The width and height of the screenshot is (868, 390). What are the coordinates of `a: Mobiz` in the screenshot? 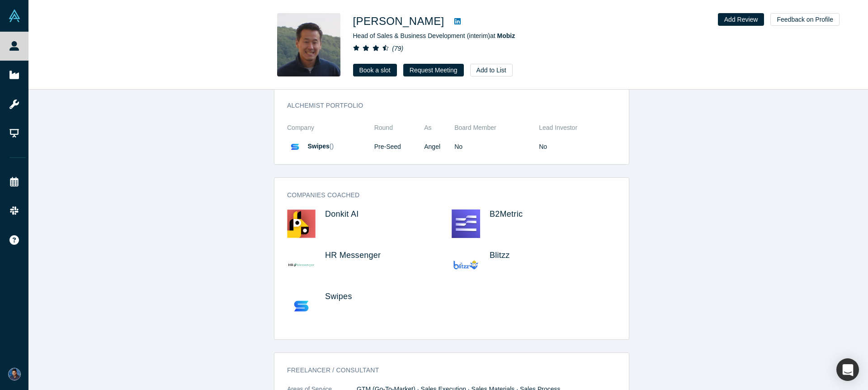 It's located at (506, 36).